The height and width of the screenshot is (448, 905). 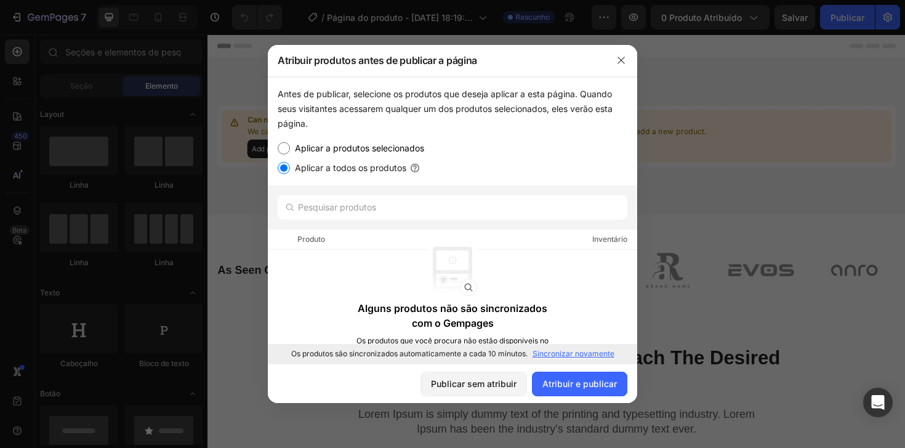 What do you see at coordinates (474, 384) in the screenshot?
I see `font: Publicar sem atribuir` at bounding box center [474, 384].